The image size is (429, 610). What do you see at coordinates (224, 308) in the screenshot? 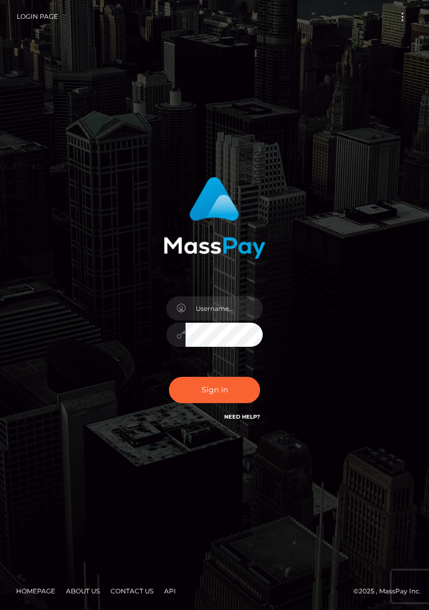
I see `input: Username...` at bounding box center [224, 308].